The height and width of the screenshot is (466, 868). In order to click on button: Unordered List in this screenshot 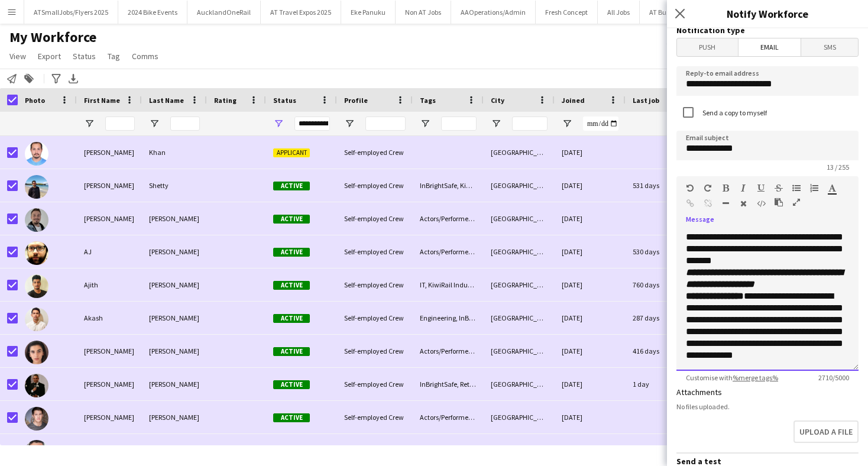, I will do `click(797, 188)`.